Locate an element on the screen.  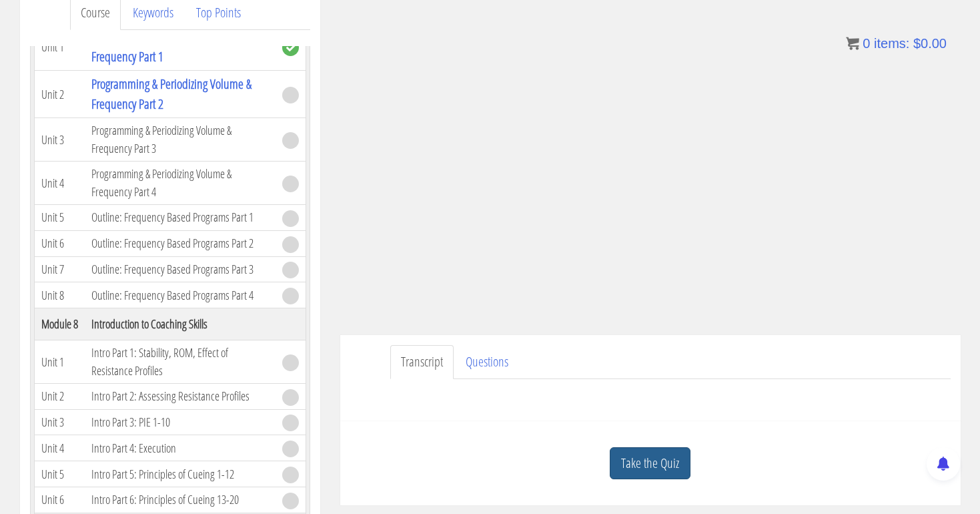
a: 0 items: $0.00 is located at coordinates (896, 44).